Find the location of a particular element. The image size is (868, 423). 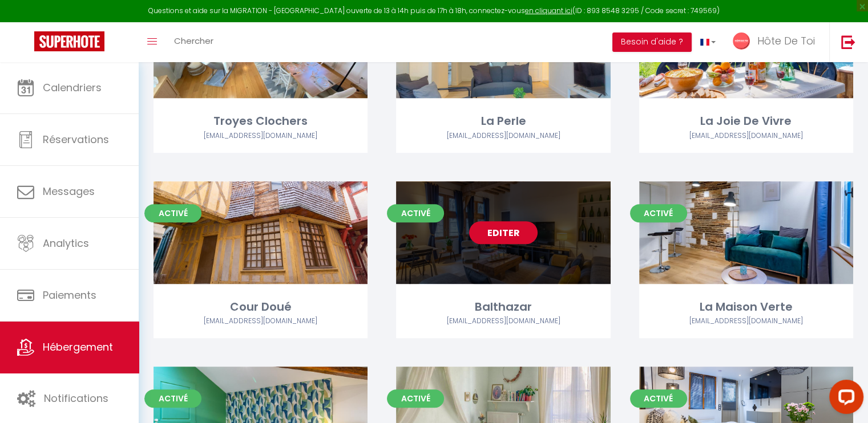

div: La Maison Verte is located at coordinates (746, 307).